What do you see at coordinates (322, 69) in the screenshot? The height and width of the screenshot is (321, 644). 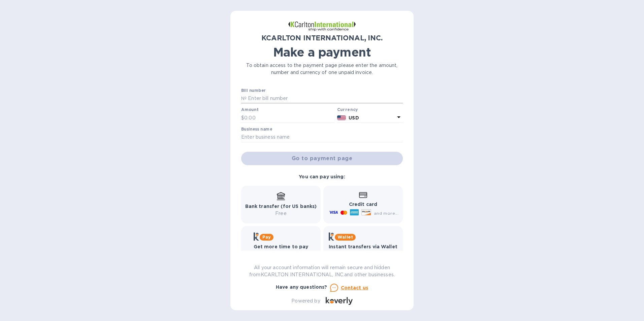 I see `p: To obtain access to the payment page please enter the amount, number and currency of one unpaid i...` at bounding box center [322, 69].